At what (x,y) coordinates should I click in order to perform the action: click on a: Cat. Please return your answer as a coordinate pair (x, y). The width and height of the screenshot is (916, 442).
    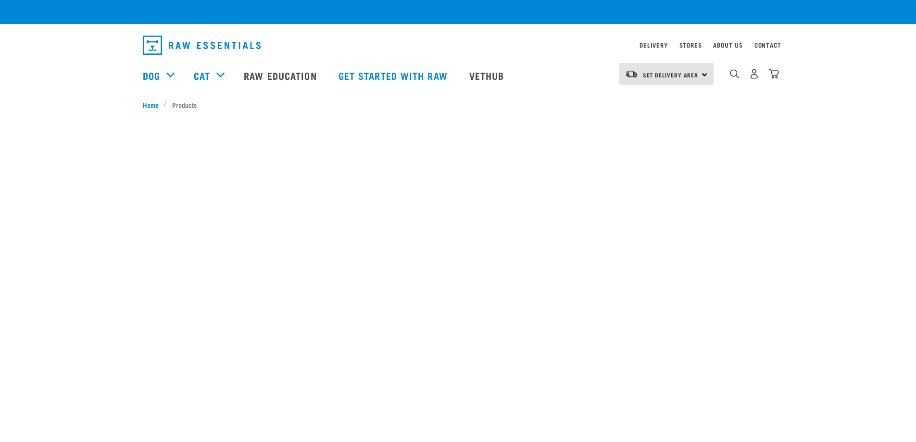
    Looking at the image, I should click on (202, 75).